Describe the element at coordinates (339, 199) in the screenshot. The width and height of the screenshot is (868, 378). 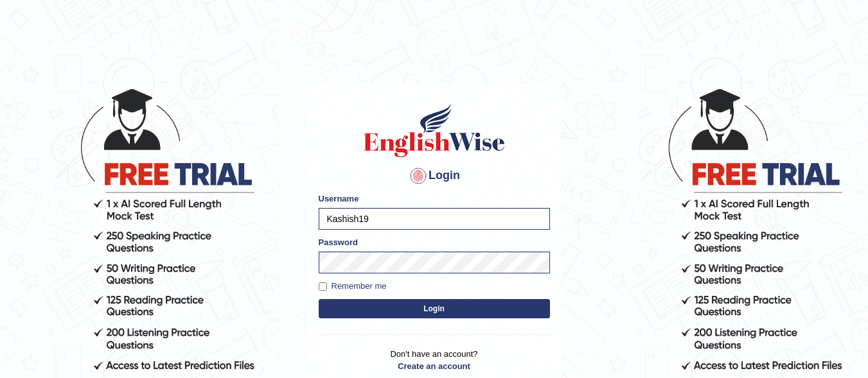
I see `label: Username` at that location.